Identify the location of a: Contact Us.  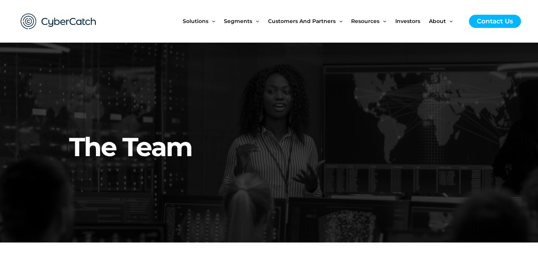
(495, 21).